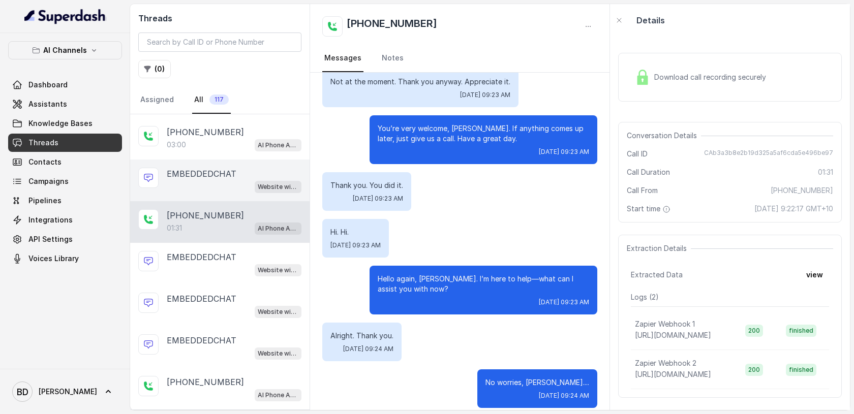 Image resolution: width=854 pixels, height=414 pixels. Describe the element at coordinates (45, 201) in the screenshot. I see `span: Pipelines` at that location.